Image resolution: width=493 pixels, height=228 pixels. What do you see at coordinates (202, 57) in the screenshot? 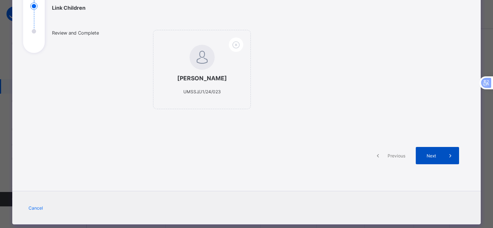
I see `img: default.svg` at bounding box center [202, 57].